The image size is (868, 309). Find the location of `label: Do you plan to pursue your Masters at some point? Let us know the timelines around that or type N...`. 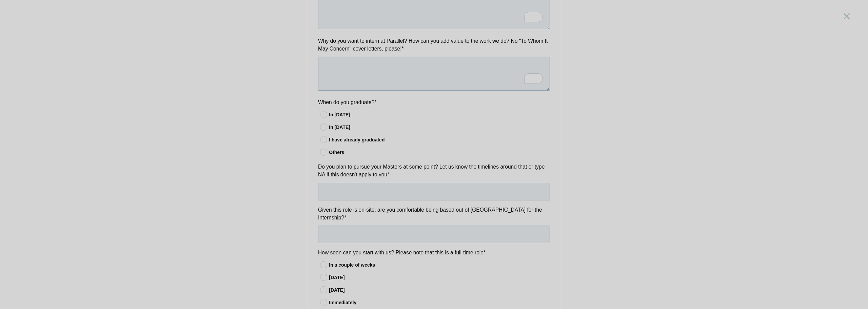

label: Do you plan to pursue your Masters at some point? Let us know the timelines around that or type N... is located at coordinates (434, 170).